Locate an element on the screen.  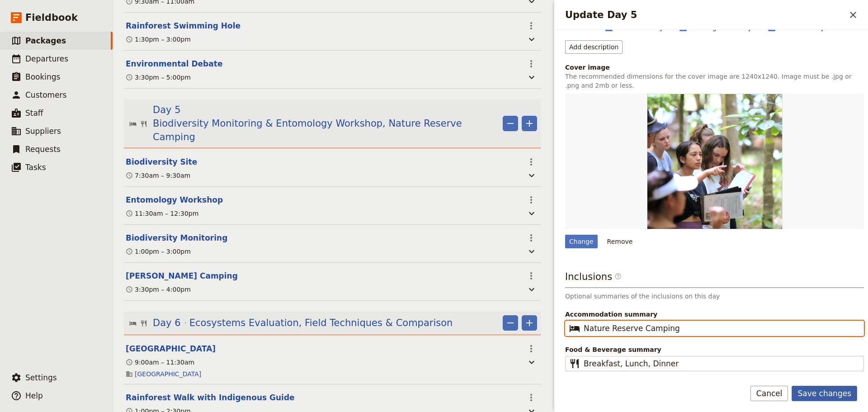
div: 3:30pm – 5:00pm is located at coordinates (158, 77).